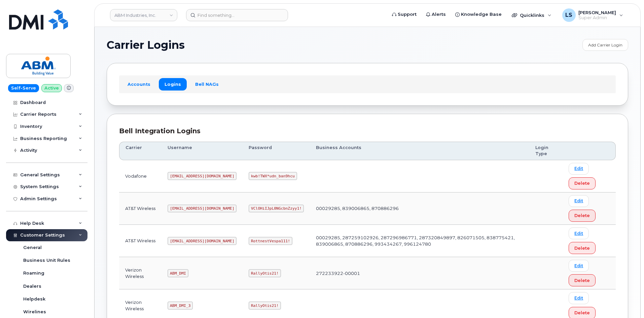 This screenshot has width=644, height=318. What do you see at coordinates (173, 84) in the screenshot?
I see `a: Logins` at bounding box center [173, 84].